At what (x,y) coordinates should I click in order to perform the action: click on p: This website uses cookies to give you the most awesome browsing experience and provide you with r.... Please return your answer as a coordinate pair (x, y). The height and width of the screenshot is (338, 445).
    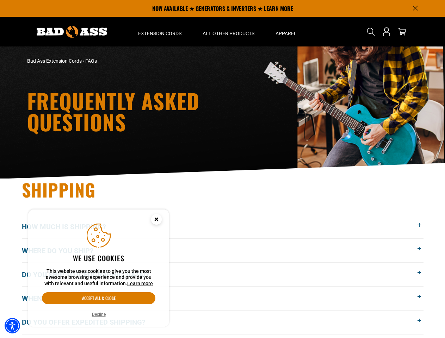
    Looking at the image, I should click on (99, 278).